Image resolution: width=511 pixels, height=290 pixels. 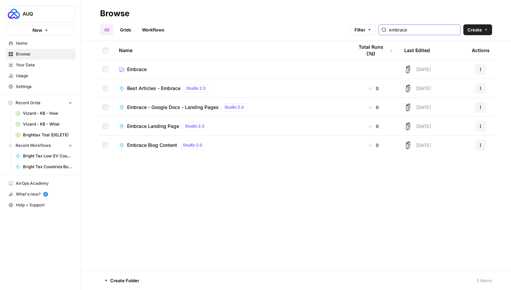 What do you see at coordinates (106, 30) in the screenshot?
I see `a: All` at bounding box center [106, 30].